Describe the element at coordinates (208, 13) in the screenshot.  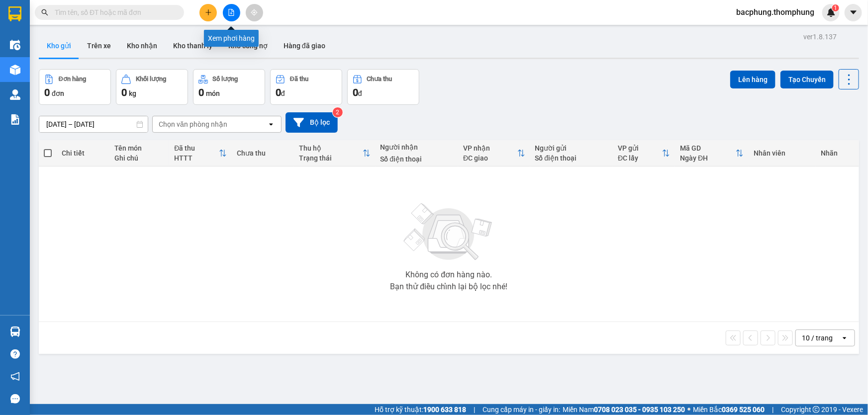
I see `button: plus` at that location.